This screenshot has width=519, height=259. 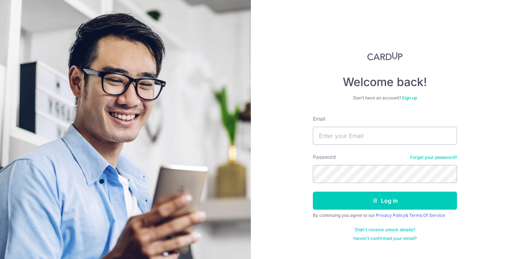 What do you see at coordinates (385, 201) in the screenshot?
I see `button: Log in` at bounding box center [385, 201].